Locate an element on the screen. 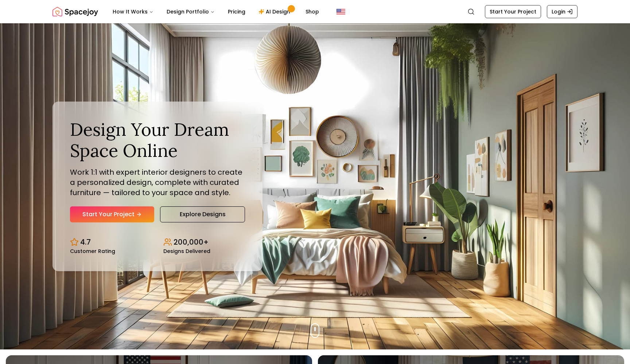  img: United States is located at coordinates (341, 12).